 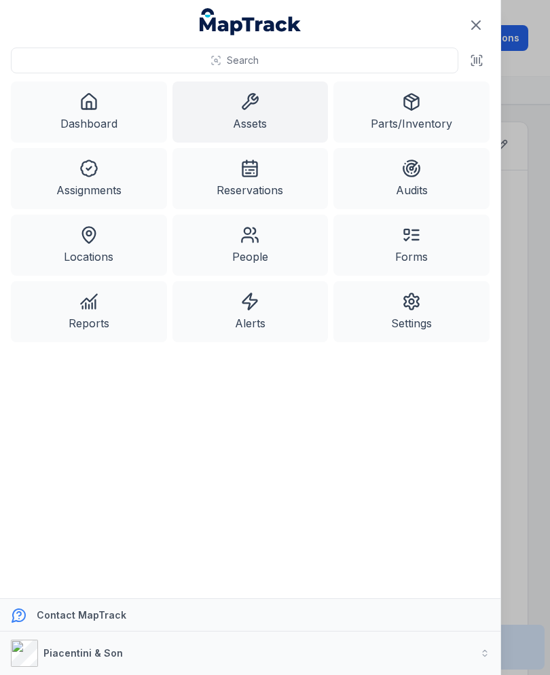 I want to click on a: Locations, so click(x=89, y=245).